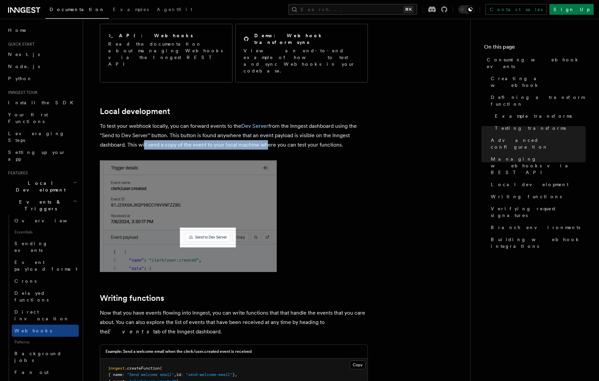 This screenshot has width=599, height=381. What do you see at coordinates (537, 212) in the screenshot?
I see `a: Verifying request signatures` at bounding box center [537, 212].